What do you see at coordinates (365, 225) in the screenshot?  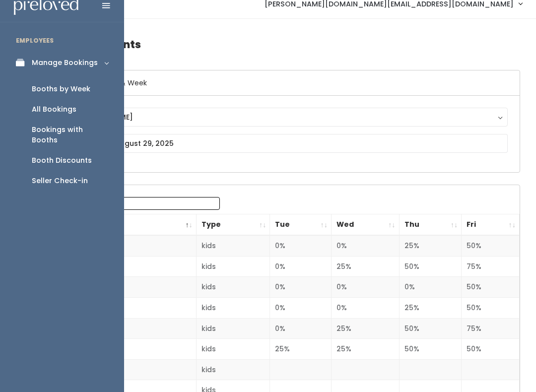 I see `th: Wed: activate to sort column ascending` at bounding box center [365, 225].